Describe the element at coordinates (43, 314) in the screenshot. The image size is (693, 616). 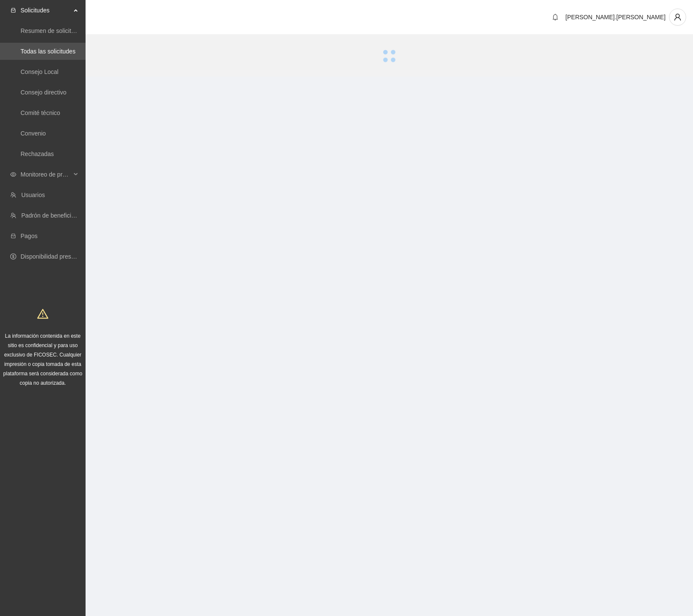
I see `span: warning` at that location.